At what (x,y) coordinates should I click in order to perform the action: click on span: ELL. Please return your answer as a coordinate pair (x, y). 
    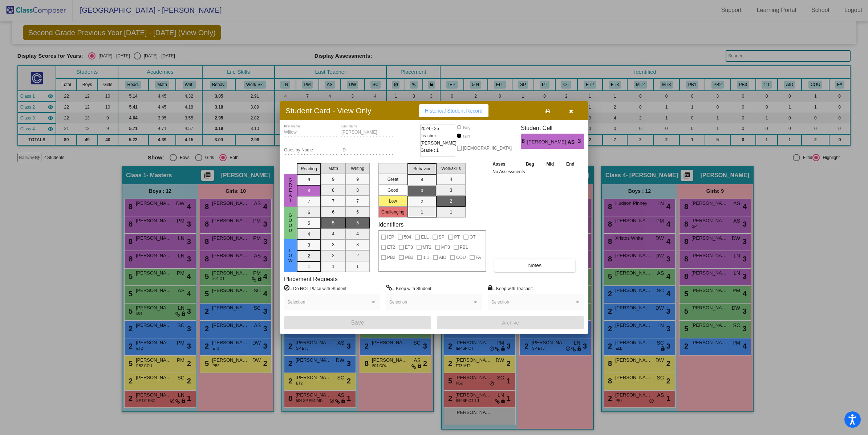
    Looking at the image, I should click on (424, 237).